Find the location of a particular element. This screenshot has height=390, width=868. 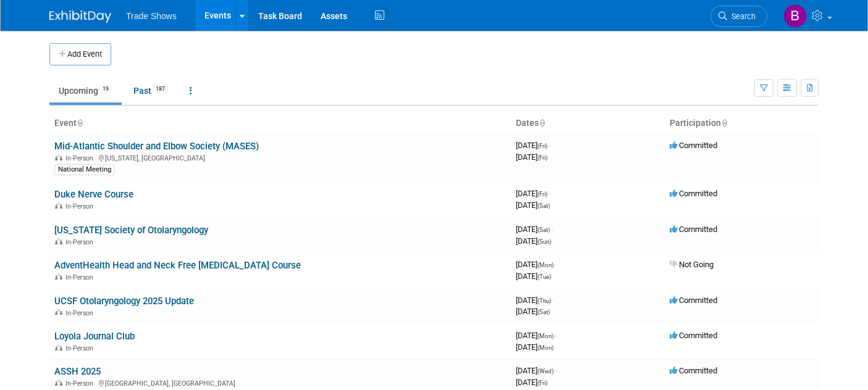

th: Event is located at coordinates (280, 123).